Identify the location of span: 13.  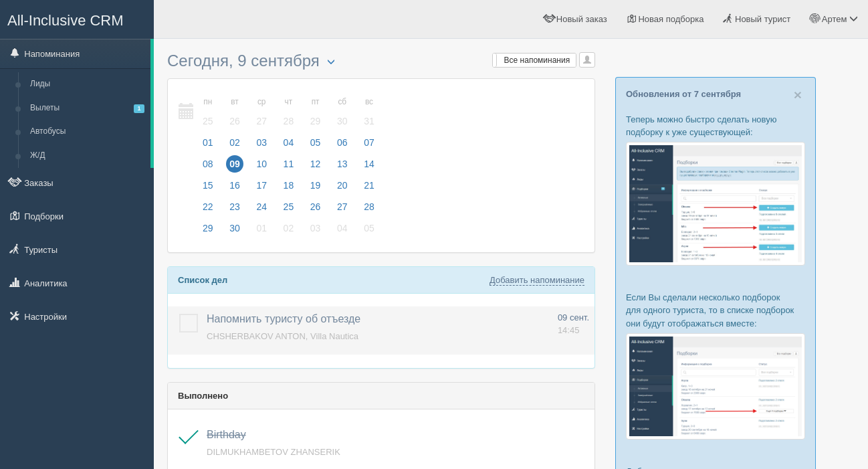
(343, 164).